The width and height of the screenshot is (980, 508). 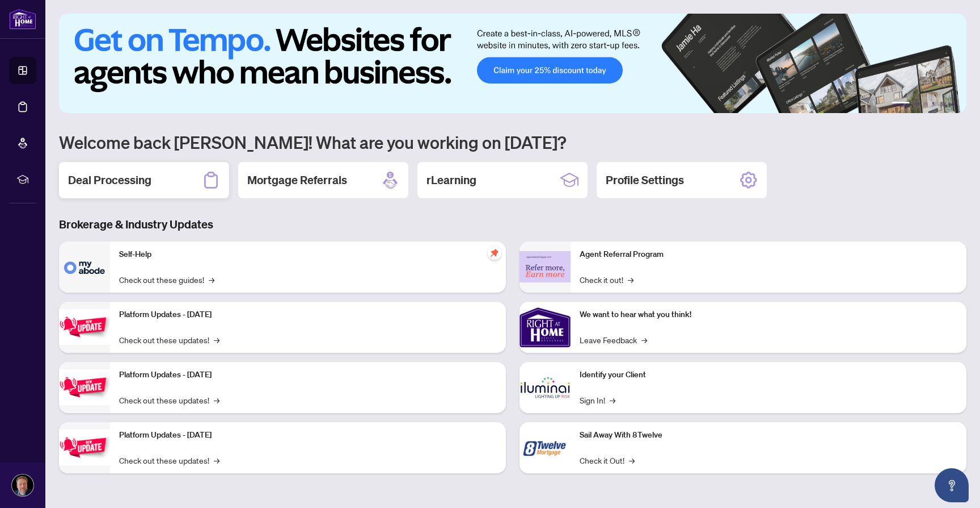 What do you see at coordinates (769, 375) in the screenshot?
I see `p: Identify your Client` at bounding box center [769, 375].